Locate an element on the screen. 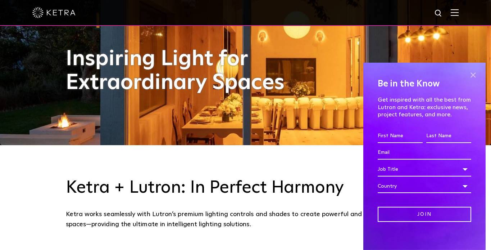 The image size is (491, 250). input: Join is located at coordinates (424, 214).